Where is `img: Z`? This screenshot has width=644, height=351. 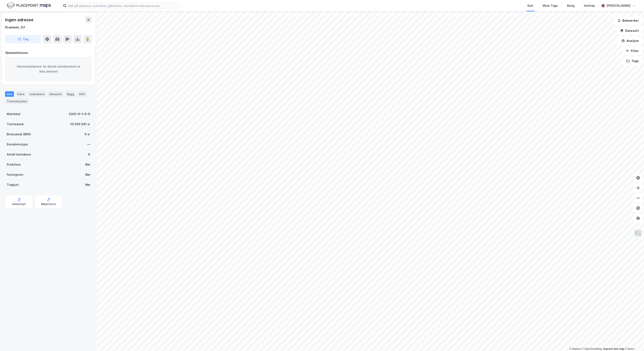
img: Z is located at coordinates (638, 233).